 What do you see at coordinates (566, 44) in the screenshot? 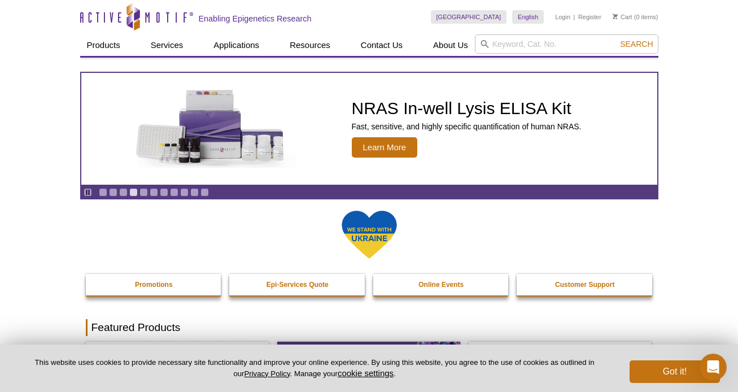
I see `input: Keyword, Cat. No.` at bounding box center [566, 44].